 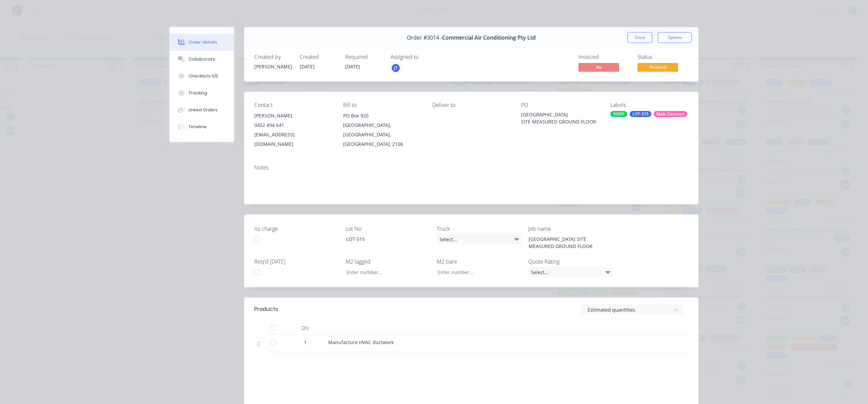 I want to click on div: 50INT, so click(x=619, y=114).